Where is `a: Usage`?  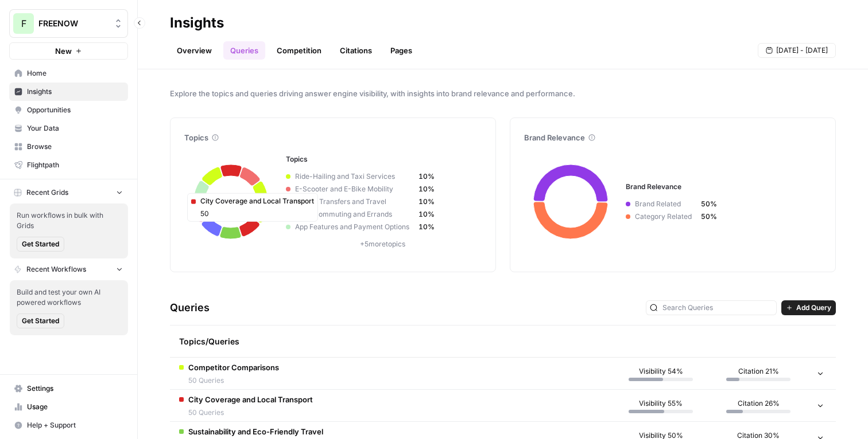
a: Usage is located at coordinates (69, 407).